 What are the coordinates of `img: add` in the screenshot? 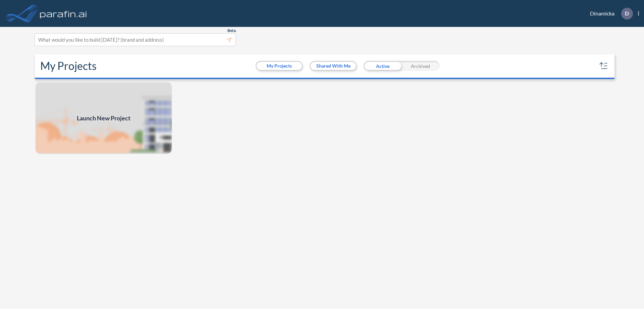 It's located at (104, 118).